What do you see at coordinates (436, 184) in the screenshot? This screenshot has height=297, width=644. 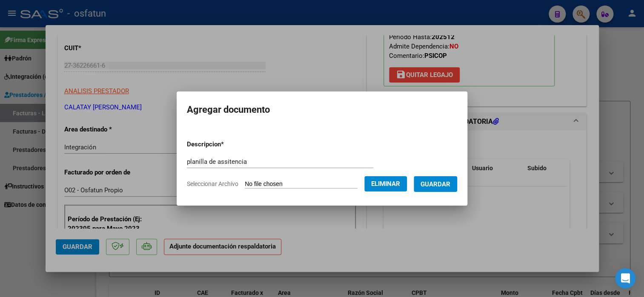 I see `button: Guardar` at bounding box center [436, 184].